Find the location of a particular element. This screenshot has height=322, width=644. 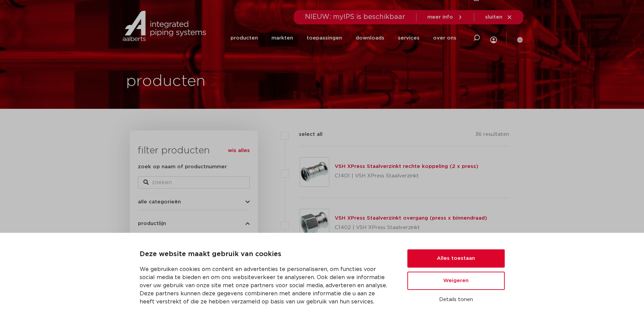

a: VSH XPress Staalverzinkt rechte koppeling (2 x press) is located at coordinates (406, 166).